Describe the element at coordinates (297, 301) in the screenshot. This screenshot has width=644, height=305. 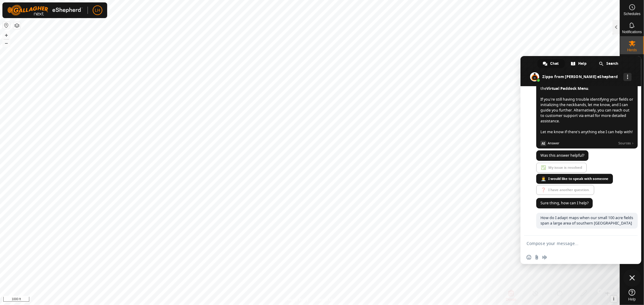
I see `a: Privacy Policy` at that location.